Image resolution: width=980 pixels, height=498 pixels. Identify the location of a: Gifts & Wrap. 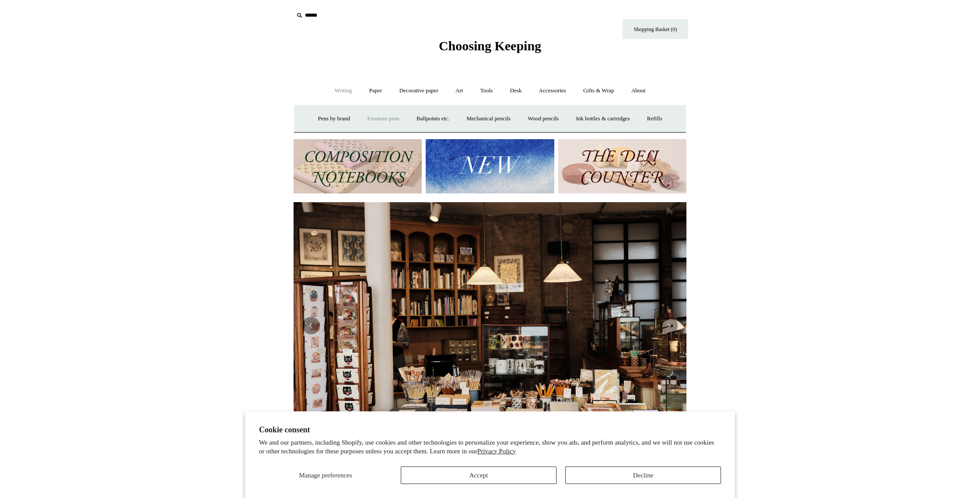
(599, 90).